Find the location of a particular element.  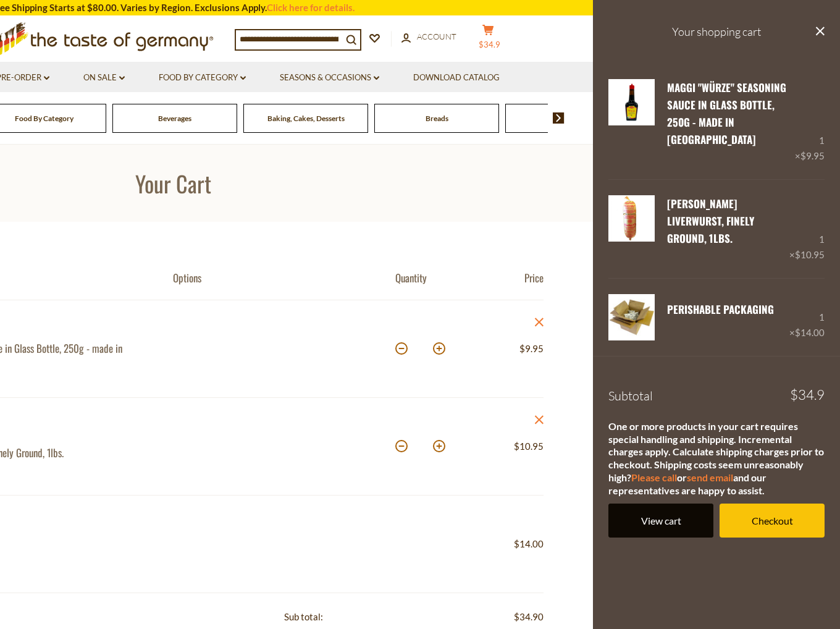

img: PERISHABLE Packaging is located at coordinates (630, 316).